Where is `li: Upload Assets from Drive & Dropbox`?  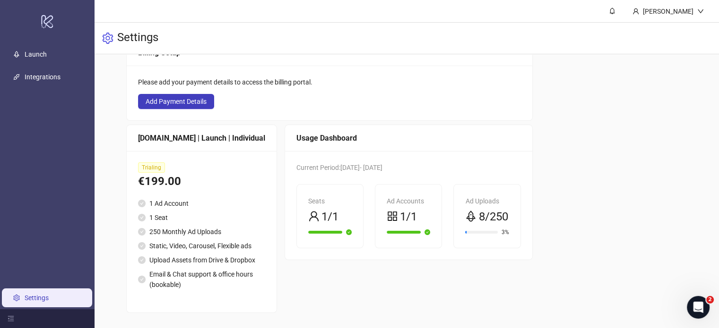 li: Upload Assets from Drive & Dropbox is located at coordinates (201, 260).